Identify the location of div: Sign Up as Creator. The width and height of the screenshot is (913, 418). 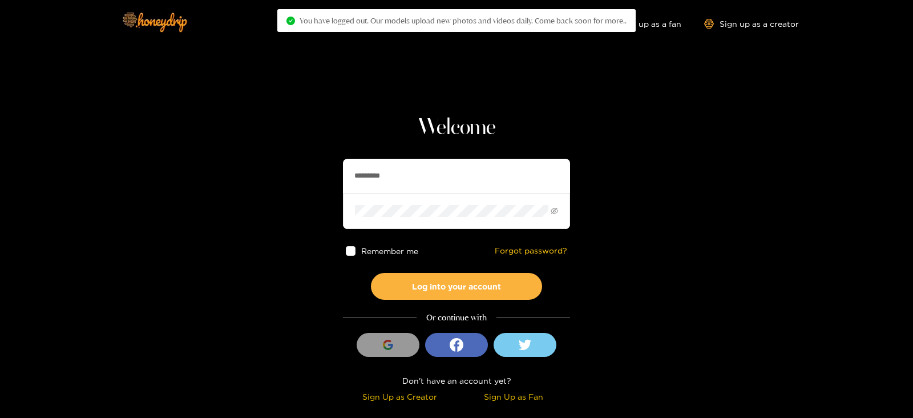
(399, 396).